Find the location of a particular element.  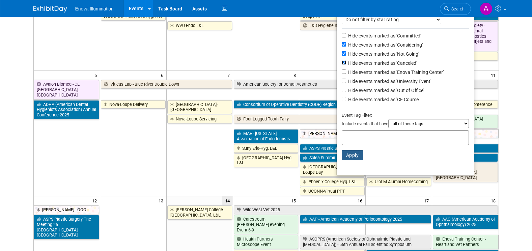

label: Hide events marked as 'Considering' is located at coordinates (384, 45).